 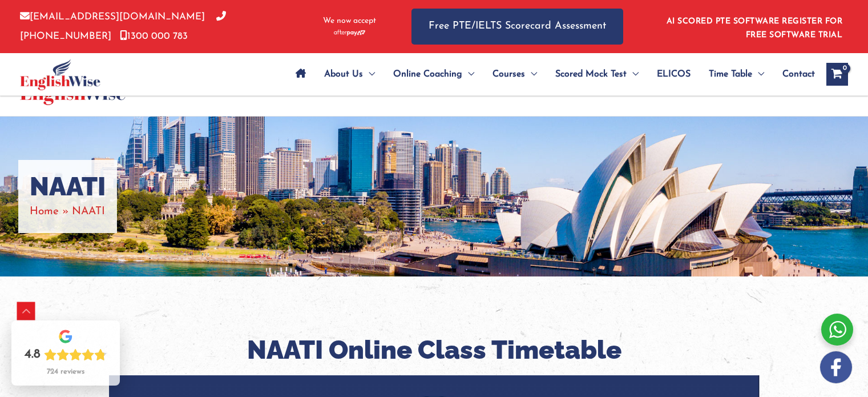 I want to click on a: View Shopping Cart, empty, so click(x=837, y=74).